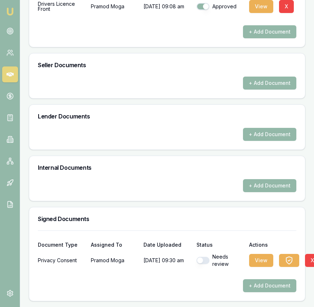 This screenshot has height=307, width=314. Describe the element at coordinates (167, 167) in the screenshot. I see `h3: Internal Documents` at that location.